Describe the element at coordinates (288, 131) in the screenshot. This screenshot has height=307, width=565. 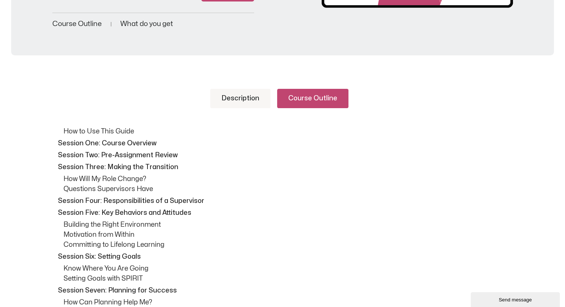
I see `p: How to Use This Guide` at that location.